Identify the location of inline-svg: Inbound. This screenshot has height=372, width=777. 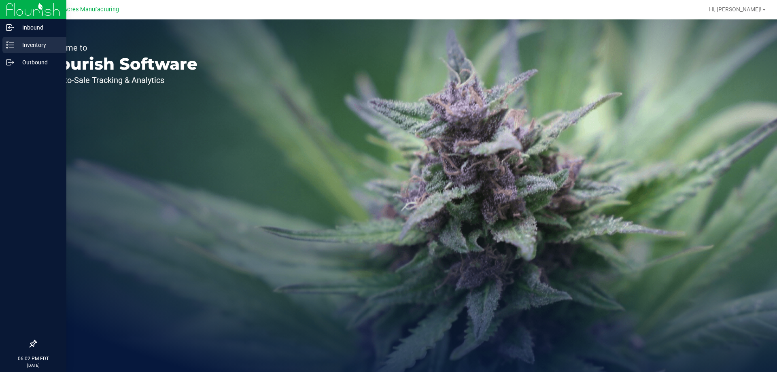
(10, 28).